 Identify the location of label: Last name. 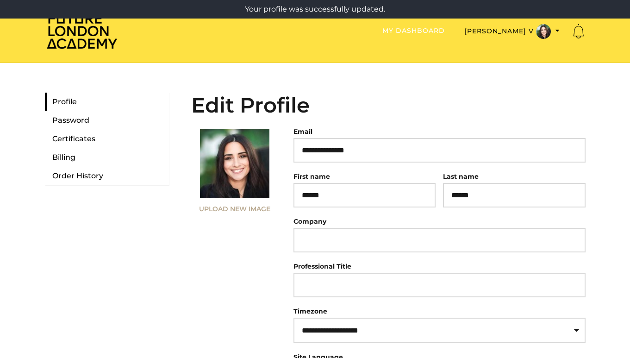
(461, 176).